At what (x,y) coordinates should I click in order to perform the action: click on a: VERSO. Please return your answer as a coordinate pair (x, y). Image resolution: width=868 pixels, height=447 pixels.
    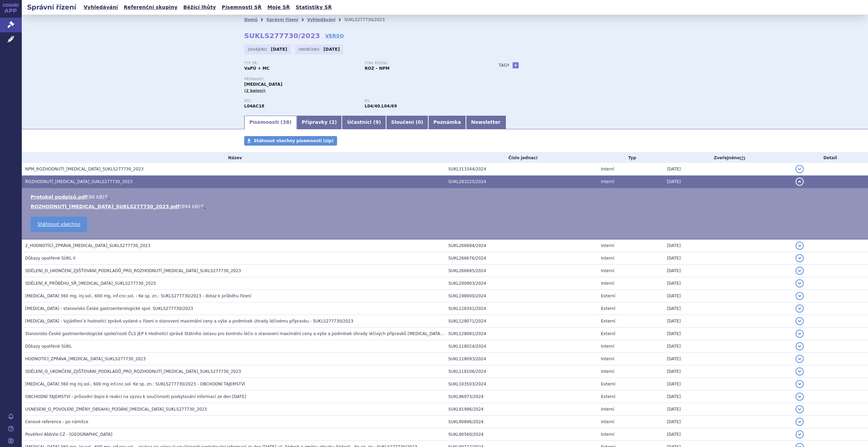
    Looking at the image, I should click on (335, 36).